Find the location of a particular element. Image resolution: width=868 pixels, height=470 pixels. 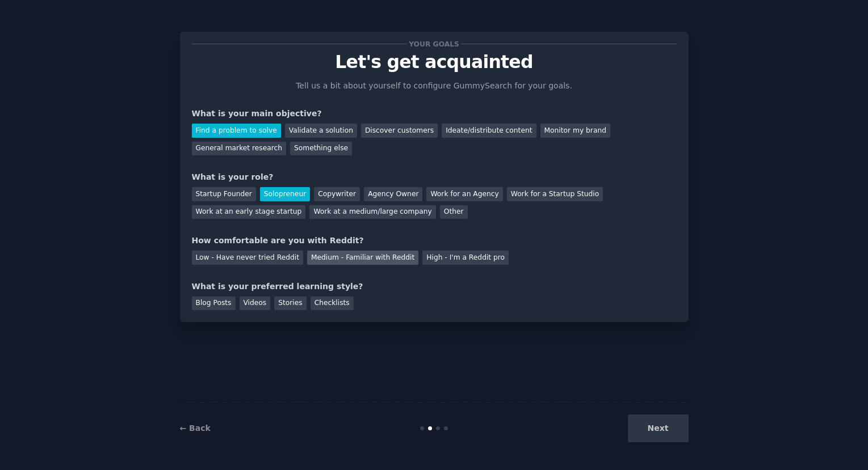

div: Find a problem to solve is located at coordinates (236, 130).